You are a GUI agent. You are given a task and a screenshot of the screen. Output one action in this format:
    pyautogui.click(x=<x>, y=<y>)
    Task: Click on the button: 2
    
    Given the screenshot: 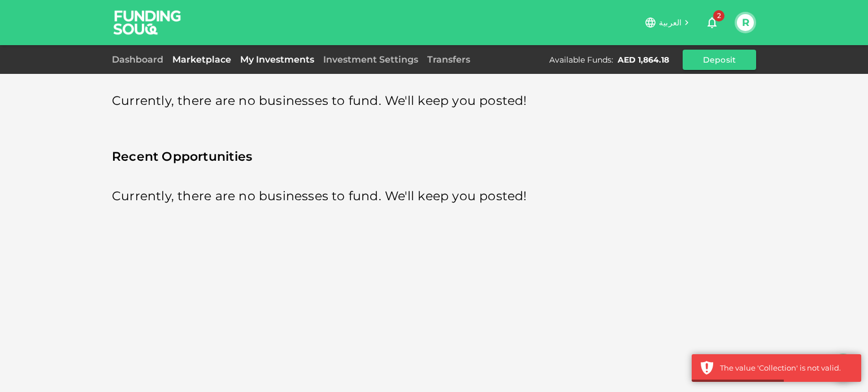 What is the action you would take?
    pyautogui.click(x=712, y=23)
    